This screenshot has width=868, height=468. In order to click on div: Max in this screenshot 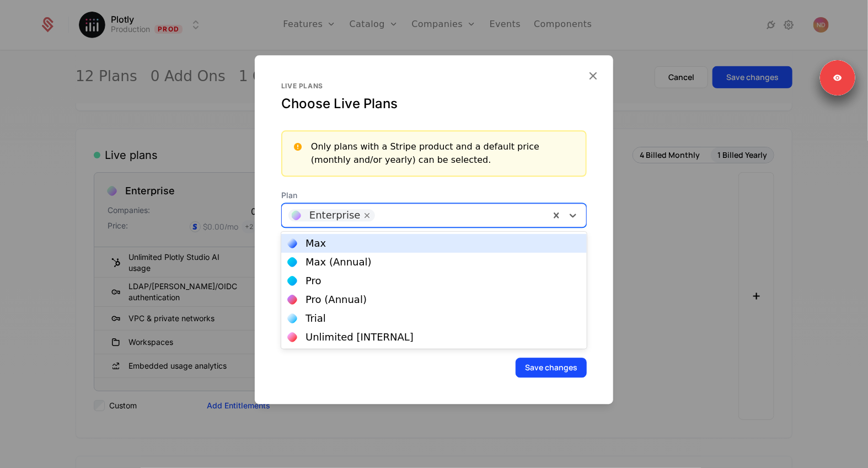, I will do `click(315, 243)`.